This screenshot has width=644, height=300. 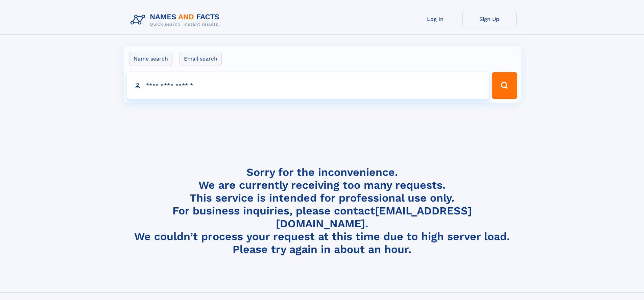 What do you see at coordinates (322, 211) in the screenshot?
I see `h4: Sorry for the inconvenience. We are currently receiving too many requests. This service is intend...` at bounding box center [322, 211].